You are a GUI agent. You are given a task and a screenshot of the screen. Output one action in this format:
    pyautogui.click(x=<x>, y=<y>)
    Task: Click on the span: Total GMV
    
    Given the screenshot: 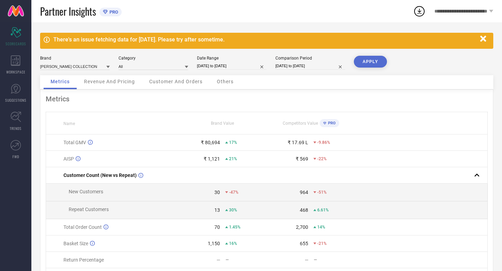 What is the action you would take?
    pyautogui.click(x=75, y=143)
    